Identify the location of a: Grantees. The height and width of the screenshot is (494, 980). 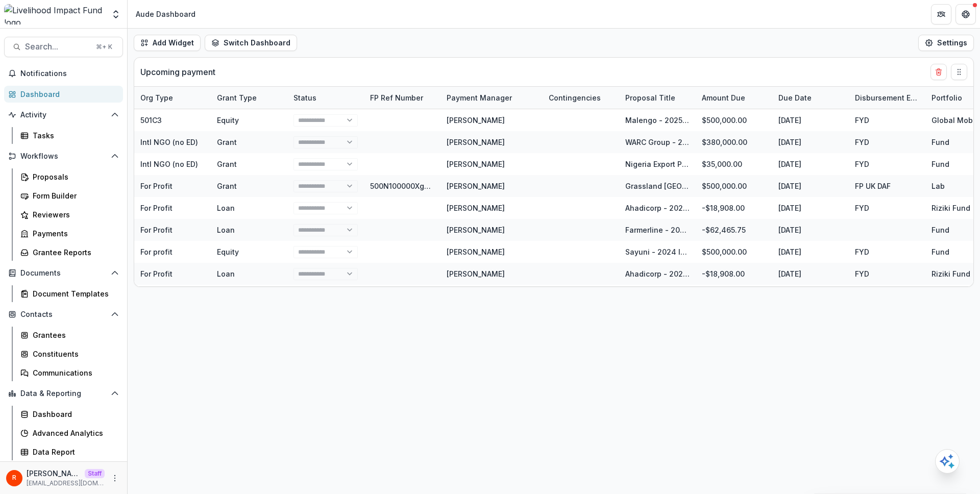
(70, 335).